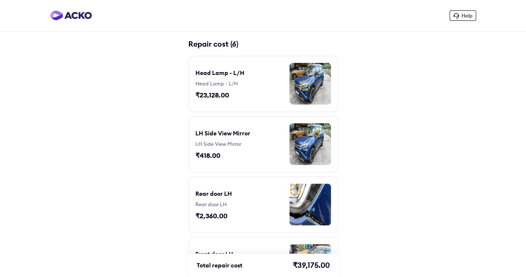 The image size is (526, 277). I want to click on div: ₹23,128.00, so click(216, 95).